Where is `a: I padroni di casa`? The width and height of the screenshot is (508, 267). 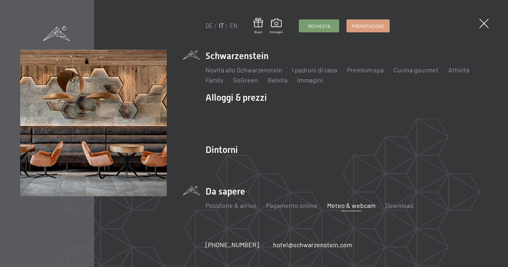
a: I padroni di casa is located at coordinates (315, 69).